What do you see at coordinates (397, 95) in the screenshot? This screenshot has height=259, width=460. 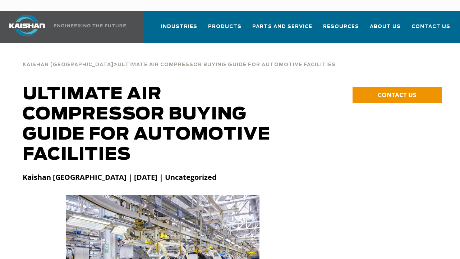 I see `a: CONTACT US` at bounding box center [397, 95].